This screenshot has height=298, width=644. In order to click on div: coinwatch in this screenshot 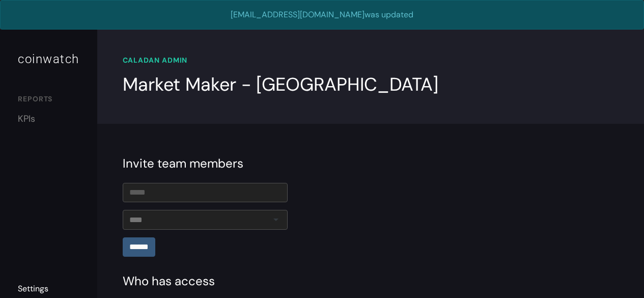, I will do `click(48, 59)`.